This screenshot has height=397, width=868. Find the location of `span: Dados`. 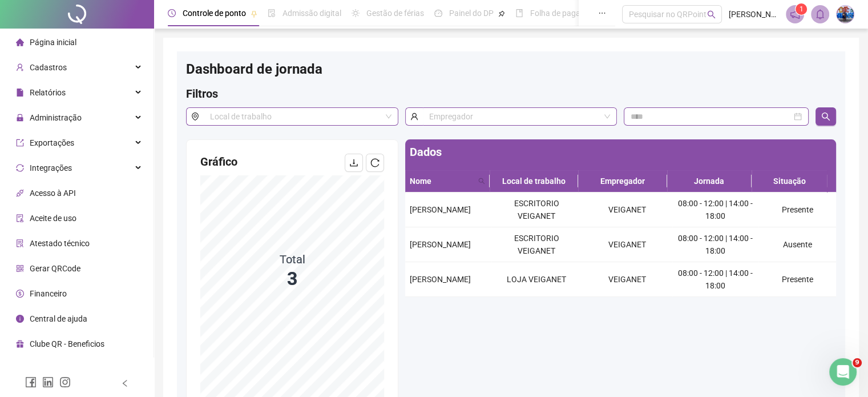

span: Dados is located at coordinates (425, 152).